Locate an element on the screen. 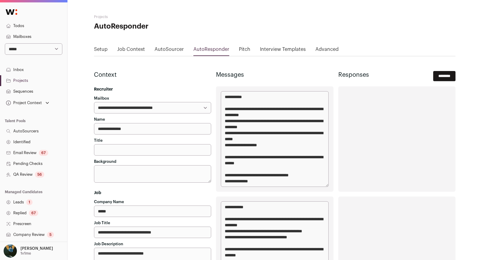 The width and height of the screenshot is (482, 260). label: Name is located at coordinates (99, 120).